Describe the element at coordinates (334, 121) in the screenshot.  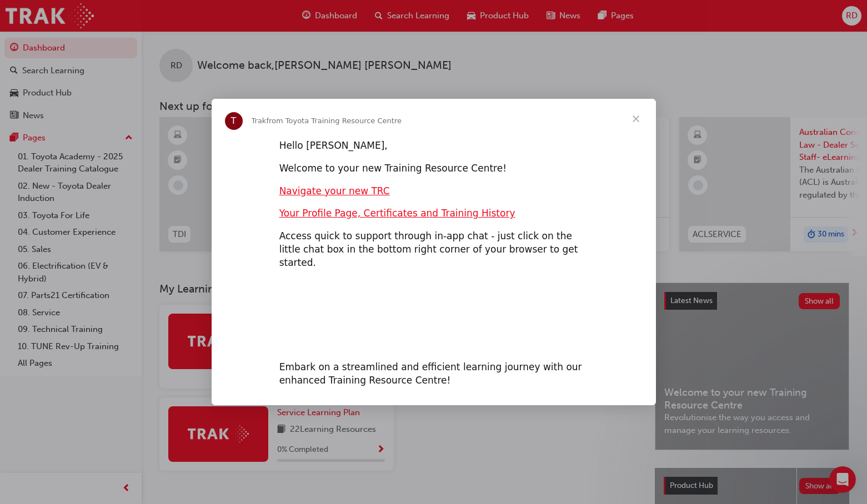
I see `span: from Toyota Training Resource Centre` at that location.